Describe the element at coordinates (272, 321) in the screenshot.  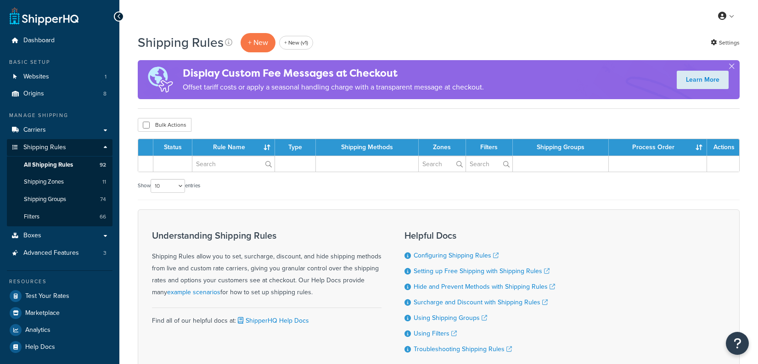
I see `a: ShipperHQ Help Docs` at that location.